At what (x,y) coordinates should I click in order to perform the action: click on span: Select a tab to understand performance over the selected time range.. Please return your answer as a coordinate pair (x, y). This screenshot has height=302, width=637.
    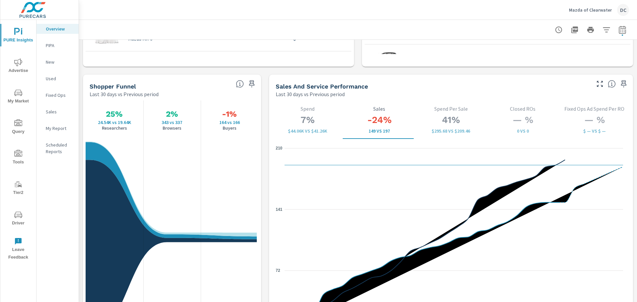
    Looking at the image, I should click on (612, 84).